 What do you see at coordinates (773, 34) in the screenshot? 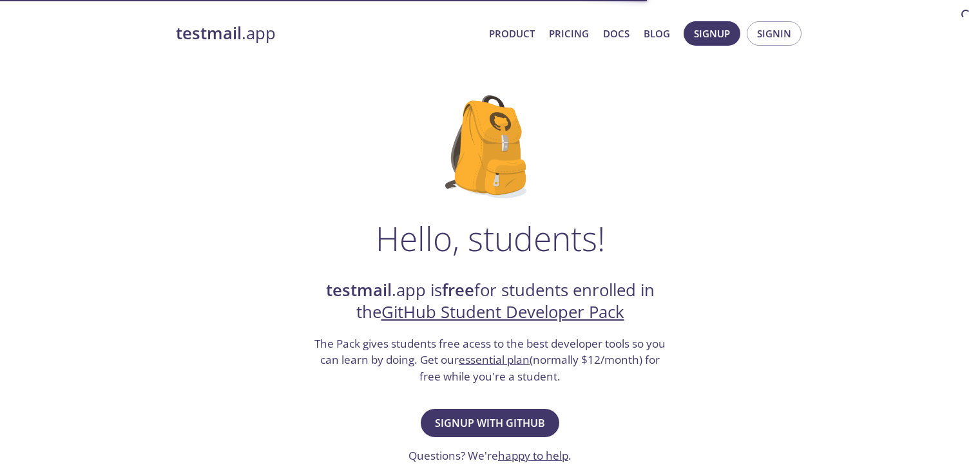
I see `button: Signin` at bounding box center [773, 34].